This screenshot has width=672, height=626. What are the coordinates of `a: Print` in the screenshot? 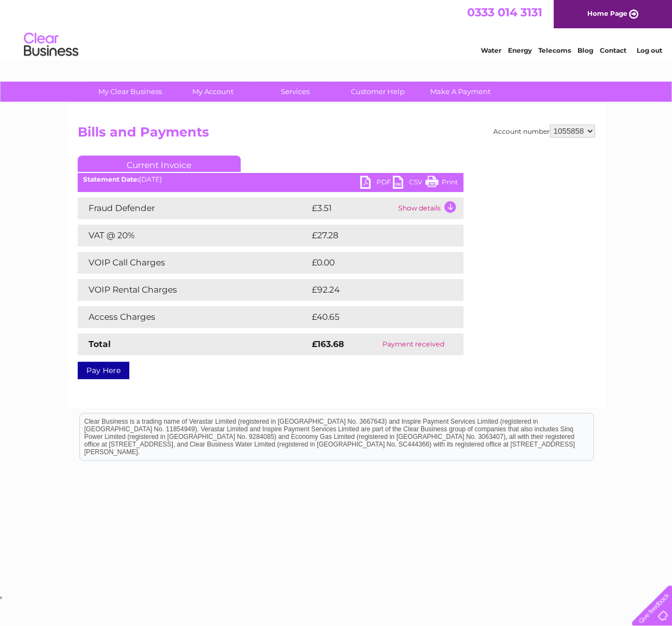 It's located at (442, 183).